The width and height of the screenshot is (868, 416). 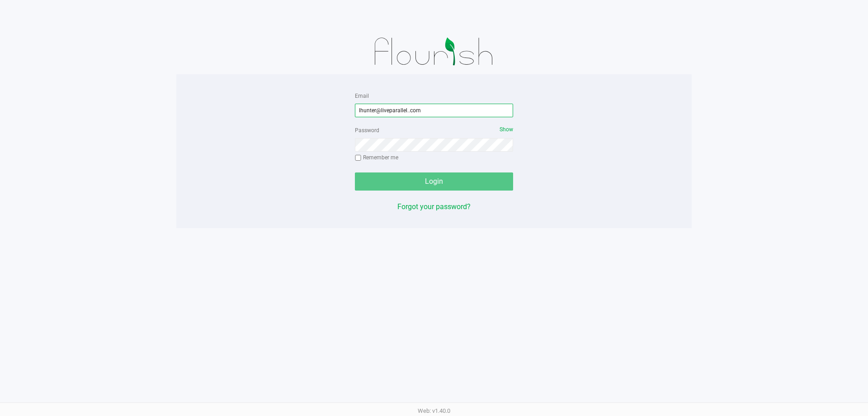 What do you see at coordinates (367, 130) in the screenshot?
I see `label: Password` at bounding box center [367, 130].